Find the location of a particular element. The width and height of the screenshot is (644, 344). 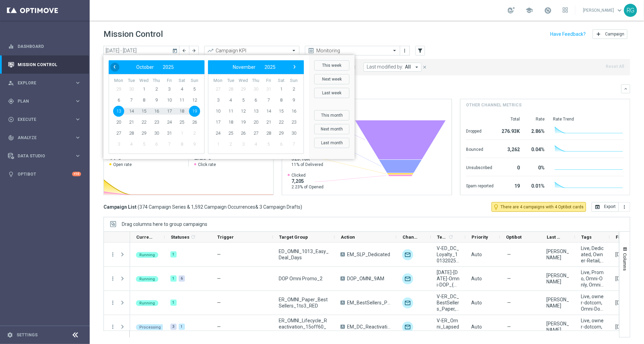

i: lightbulb is located at coordinates (11, 174).